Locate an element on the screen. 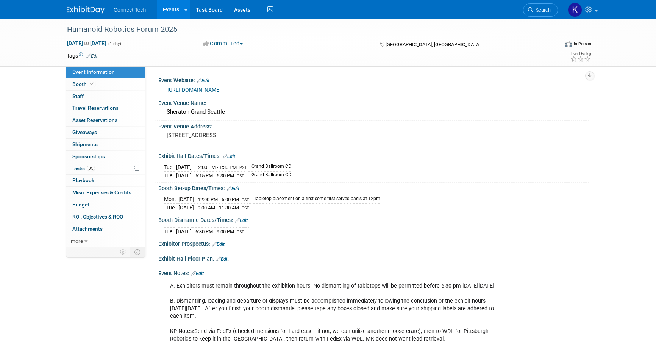 Image resolution: width=656 pixels, height=358 pixels. span: 6:30 PM - 9:00 PM is located at coordinates (215, 232).